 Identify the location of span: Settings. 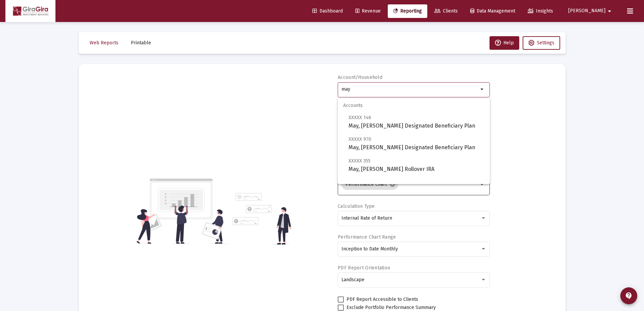
(546, 42).